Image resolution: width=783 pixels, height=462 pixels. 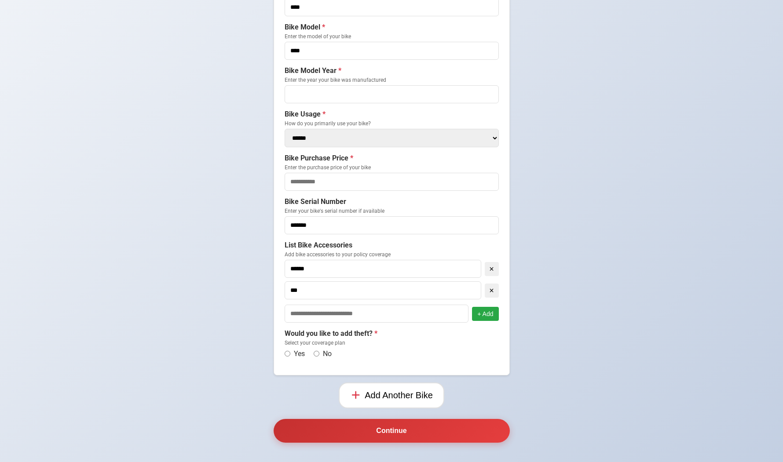 I want to click on input: Yes, so click(x=287, y=354).